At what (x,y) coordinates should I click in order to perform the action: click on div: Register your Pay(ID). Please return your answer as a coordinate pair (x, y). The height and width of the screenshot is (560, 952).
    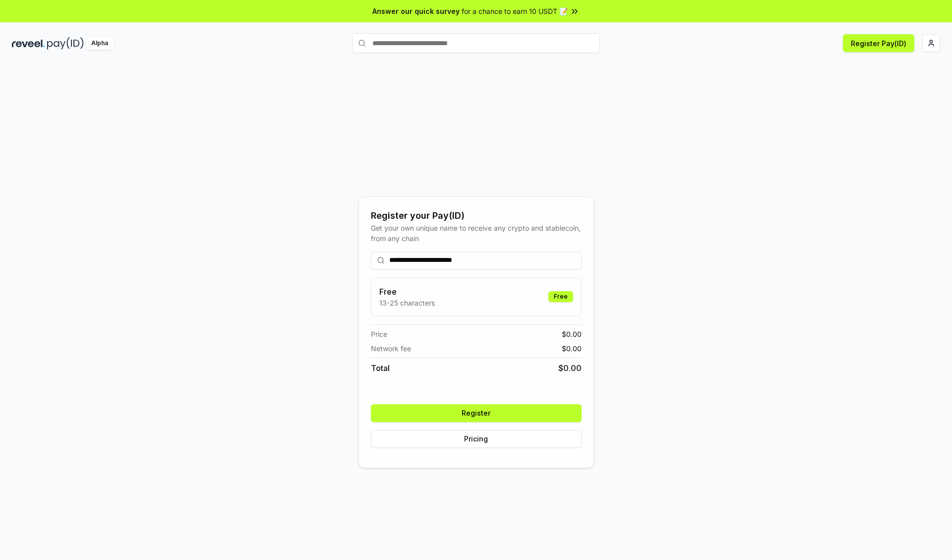
    Looking at the image, I should click on (476, 216).